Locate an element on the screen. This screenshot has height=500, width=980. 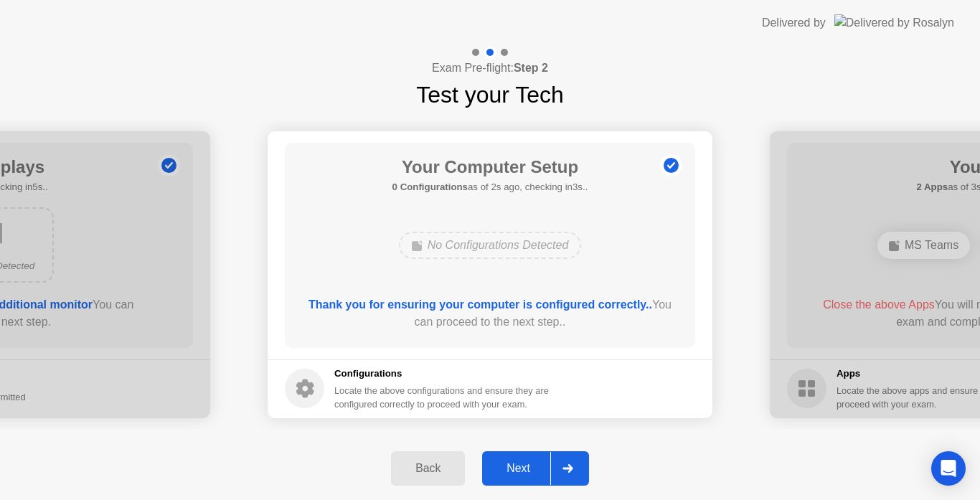
div: No Configurations Detected is located at coordinates (490, 246).